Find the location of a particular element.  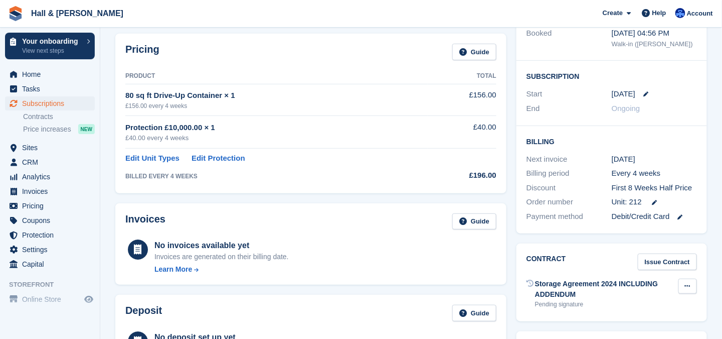

span: Unit: 212 is located at coordinates (627, 202).